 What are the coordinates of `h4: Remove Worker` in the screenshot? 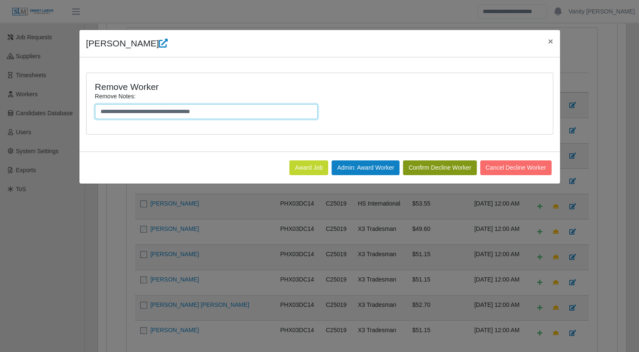 It's located at (262, 87).